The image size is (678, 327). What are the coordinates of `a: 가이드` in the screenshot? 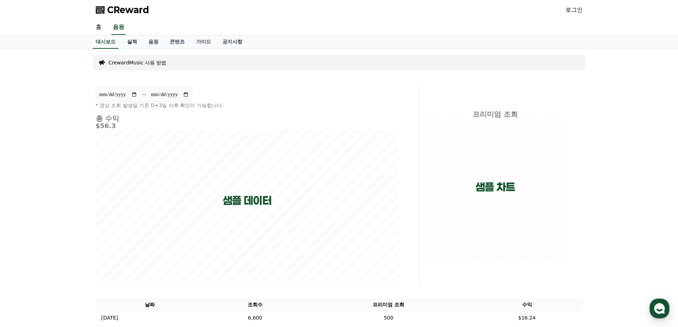 It's located at (203, 42).